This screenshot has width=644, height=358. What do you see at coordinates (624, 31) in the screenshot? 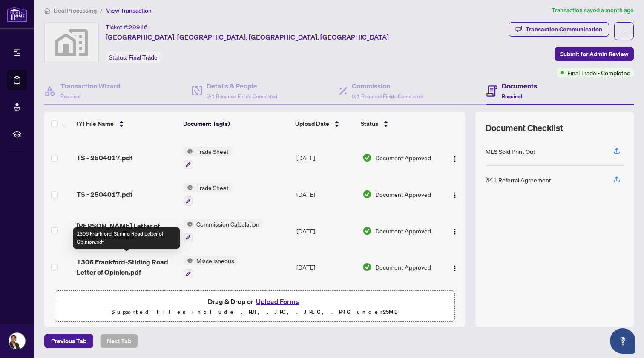
I see `span: ellipsis` at bounding box center [624, 31].